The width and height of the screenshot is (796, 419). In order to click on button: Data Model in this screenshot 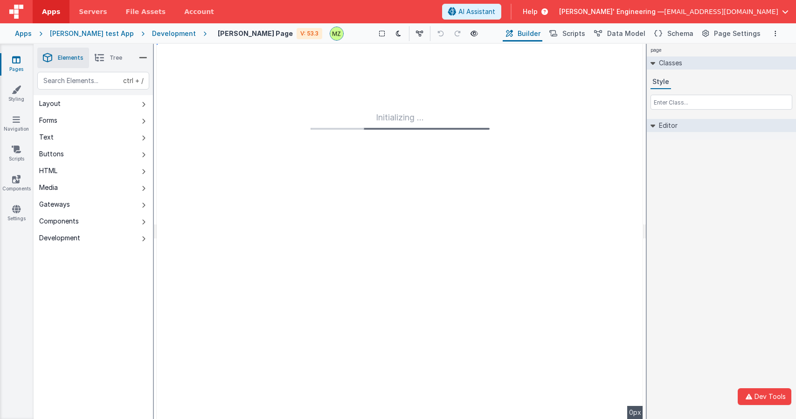, I will do `click(618, 34)`.